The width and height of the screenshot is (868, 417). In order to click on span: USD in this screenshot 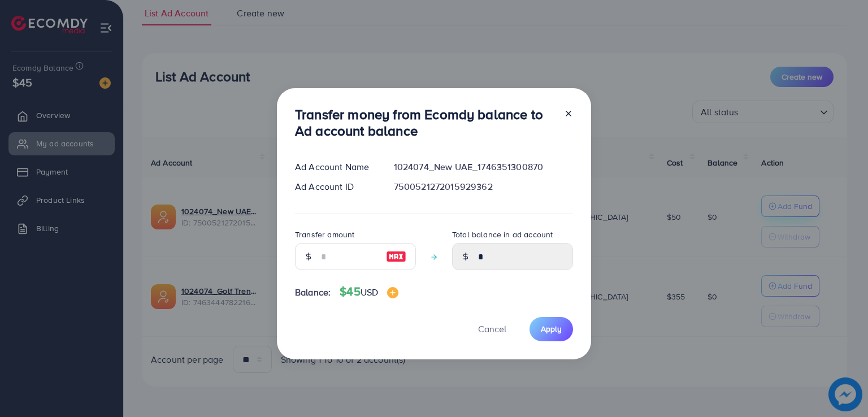, I will do `click(369, 292)`.